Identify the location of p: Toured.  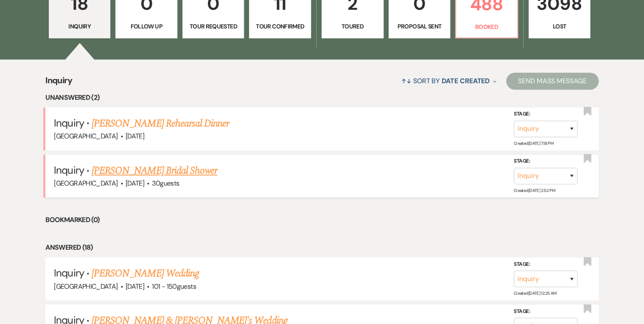
(352, 26).